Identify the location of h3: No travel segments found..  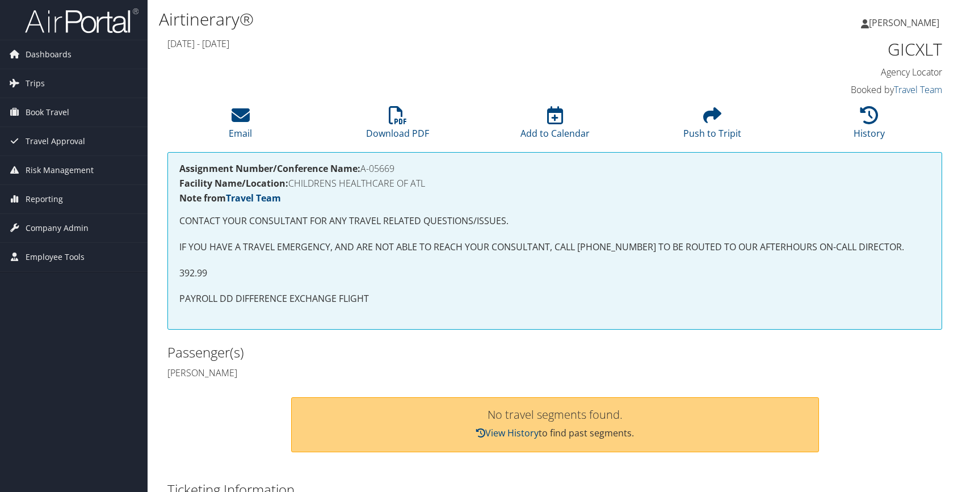
(555, 415).